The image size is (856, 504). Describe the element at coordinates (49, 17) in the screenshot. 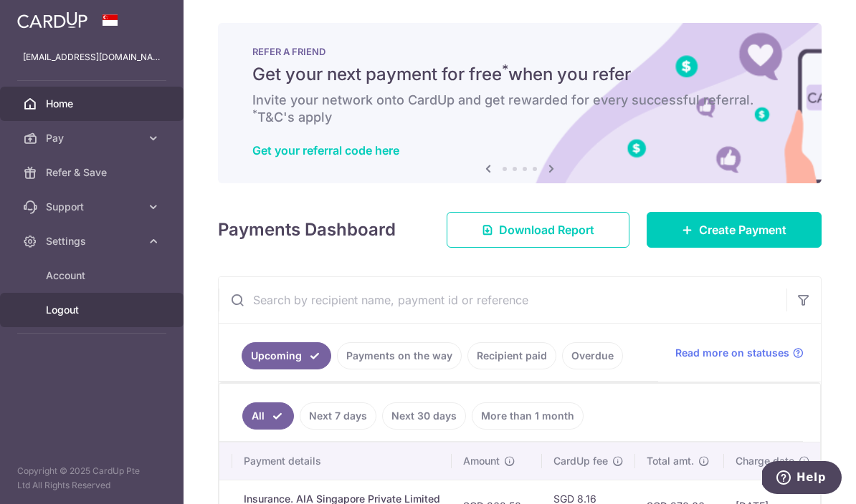

I see `span: Help` at that location.